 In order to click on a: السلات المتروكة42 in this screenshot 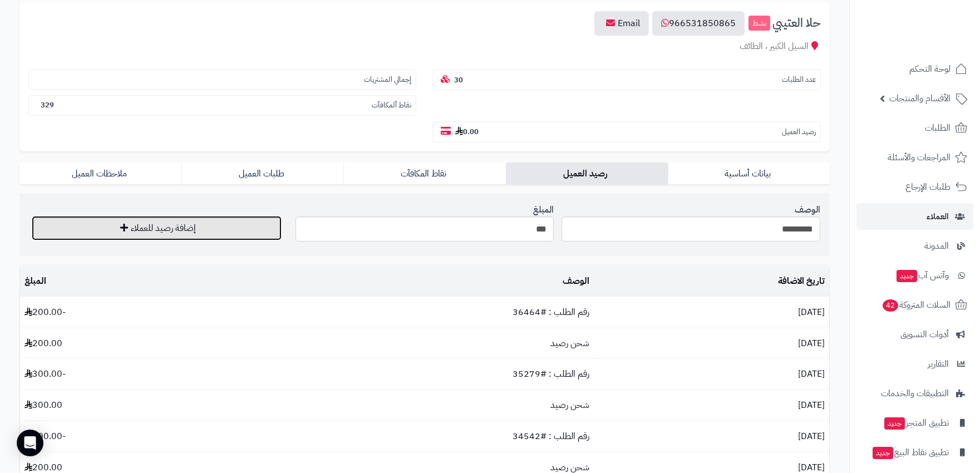, I will do `click(915, 305)`.